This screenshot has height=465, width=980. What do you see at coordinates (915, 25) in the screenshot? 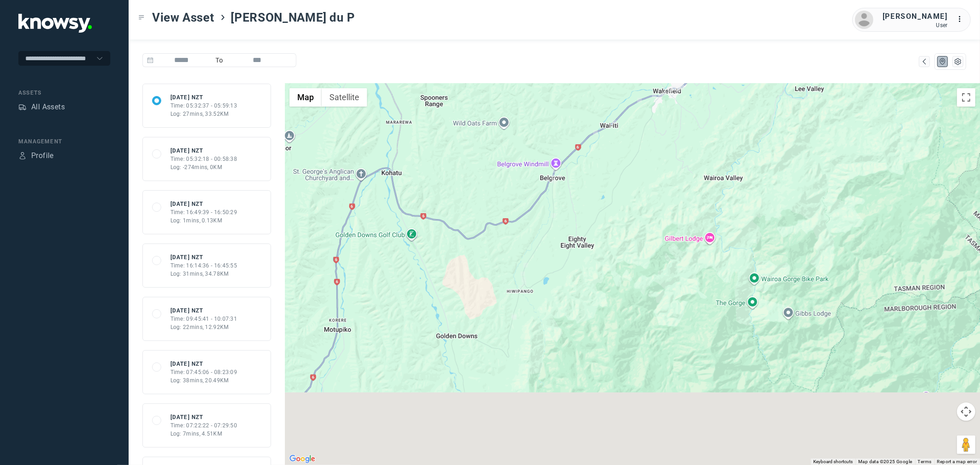
I see `div: User` at bounding box center [915, 25].